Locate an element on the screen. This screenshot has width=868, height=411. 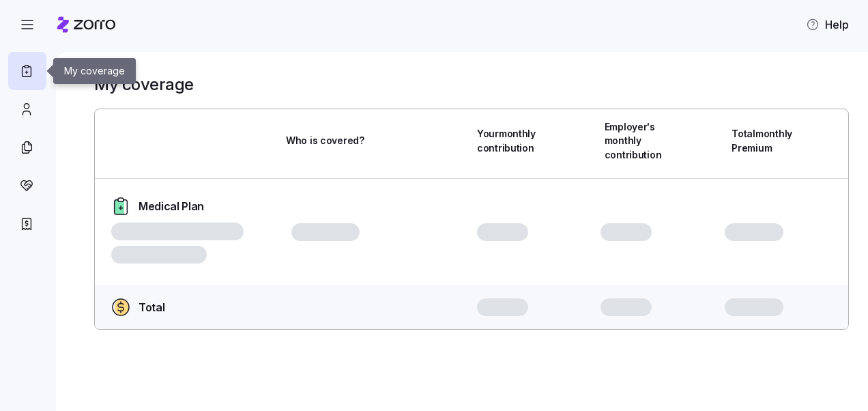
button: Help is located at coordinates (827, 24).